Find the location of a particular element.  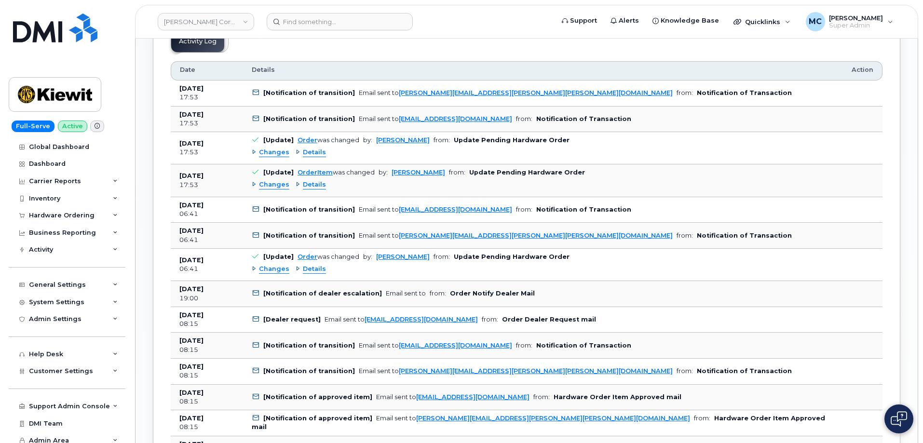

div: Marty Courter is located at coordinates (850, 22).